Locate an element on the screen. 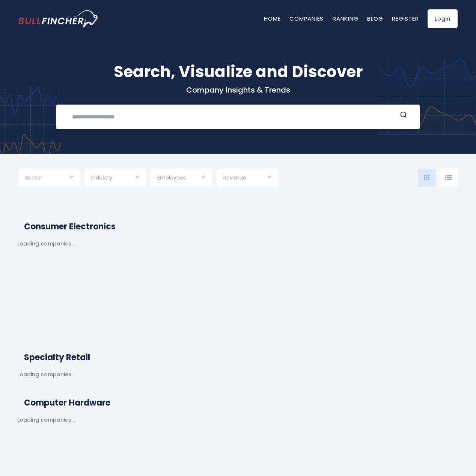 The height and width of the screenshot is (476, 476). a: Companies is located at coordinates (306, 18).